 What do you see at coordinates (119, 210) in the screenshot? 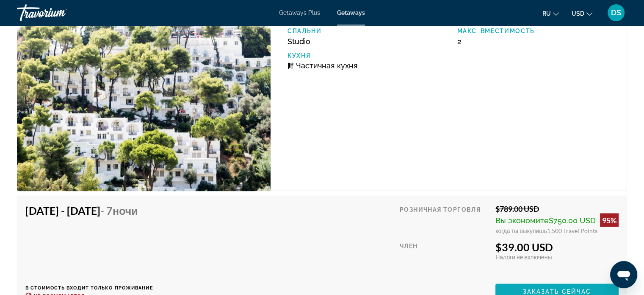
I see `span: - 7` at bounding box center [119, 210].